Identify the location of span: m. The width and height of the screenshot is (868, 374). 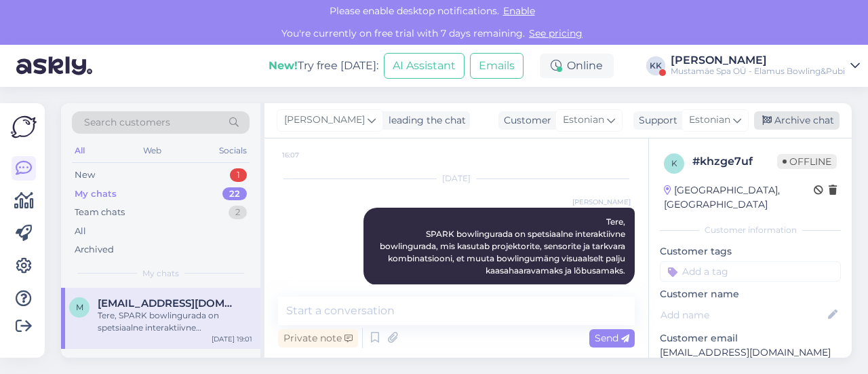
(79, 306).